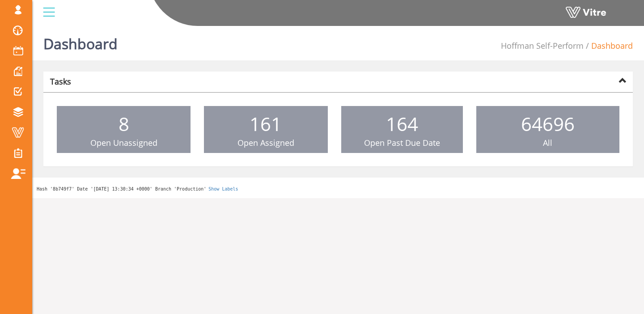  I want to click on a: Hoffman Self-Perform, so click(542, 46).